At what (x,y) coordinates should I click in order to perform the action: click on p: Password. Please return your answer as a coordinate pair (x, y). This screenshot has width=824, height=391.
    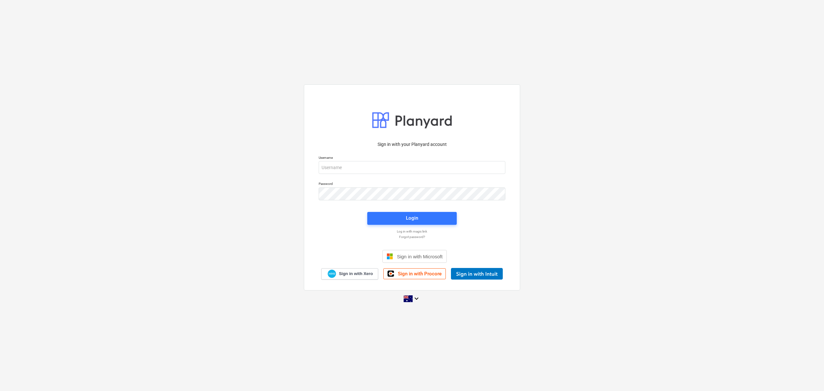
    Looking at the image, I should click on (412, 184).